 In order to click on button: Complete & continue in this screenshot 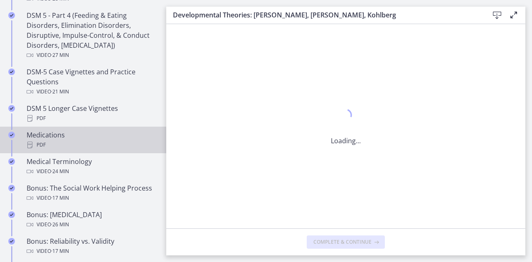, I will do `click(346, 242)`.